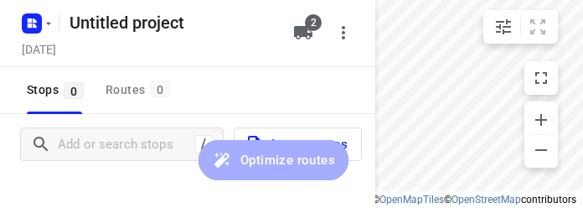 This screenshot has height=208, width=583. What do you see at coordinates (39, 49) in the screenshot?
I see `h5: Project date` at bounding box center [39, 49].